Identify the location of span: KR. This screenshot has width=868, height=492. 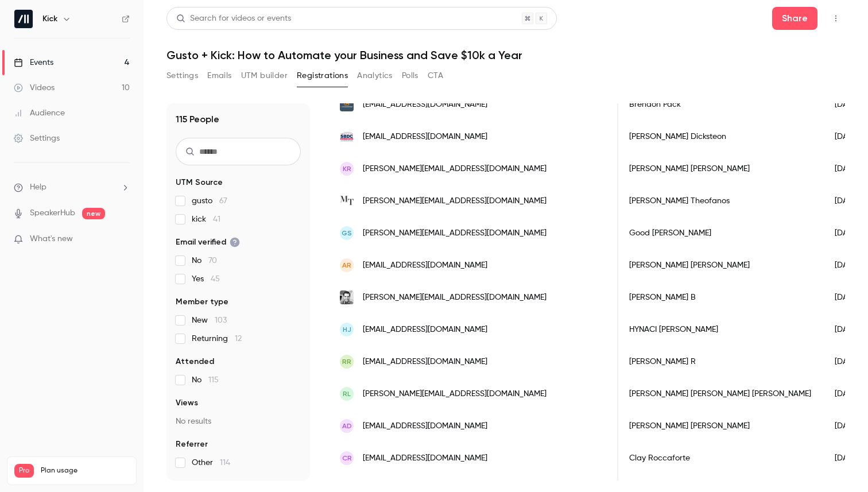
(347, 169).